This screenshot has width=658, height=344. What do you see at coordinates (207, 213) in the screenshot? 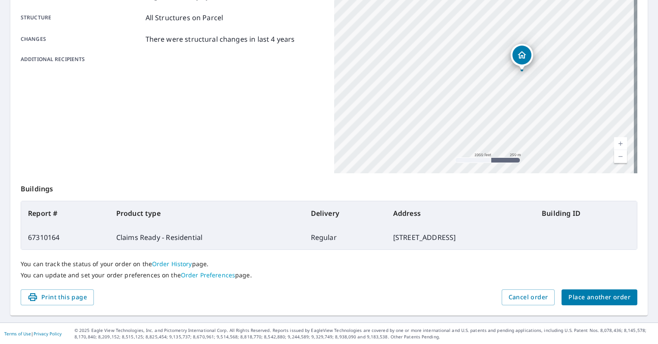
I see `th: Product type` at bounding box center [207, 213].